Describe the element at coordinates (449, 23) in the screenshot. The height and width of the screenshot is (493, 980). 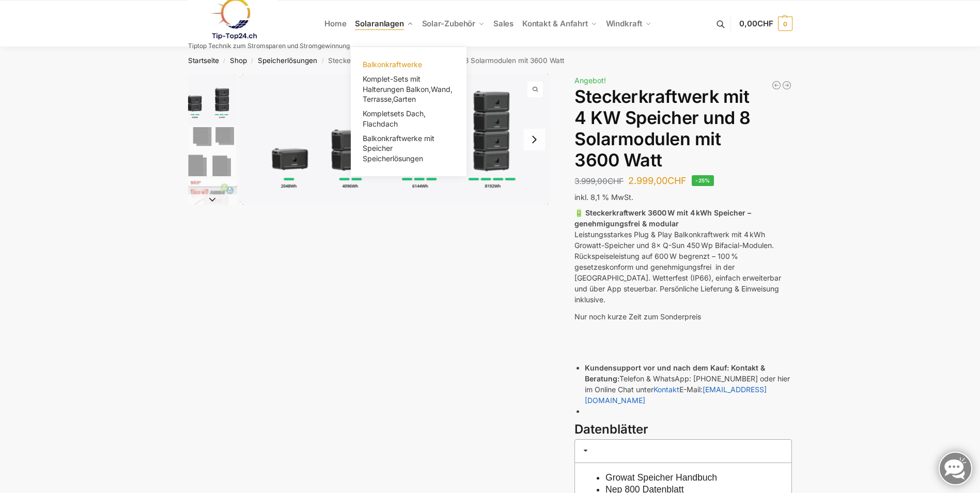
I see `span: Solar-Zubehör` at that location.